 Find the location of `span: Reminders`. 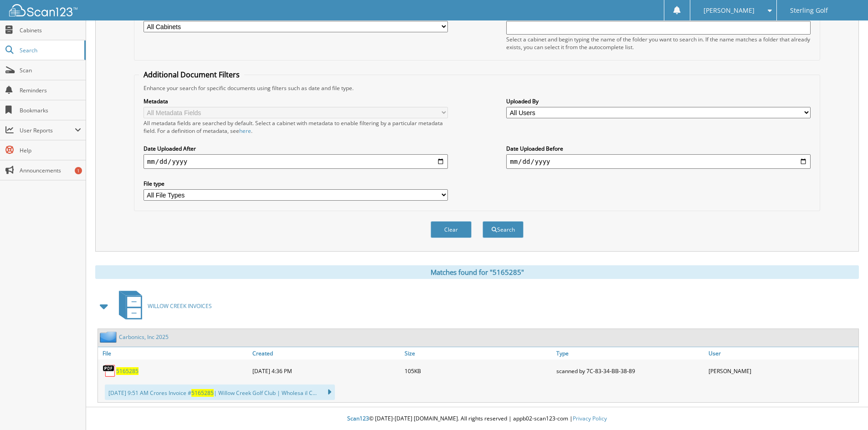

span: Reminders is located at coordinates (50, 90).